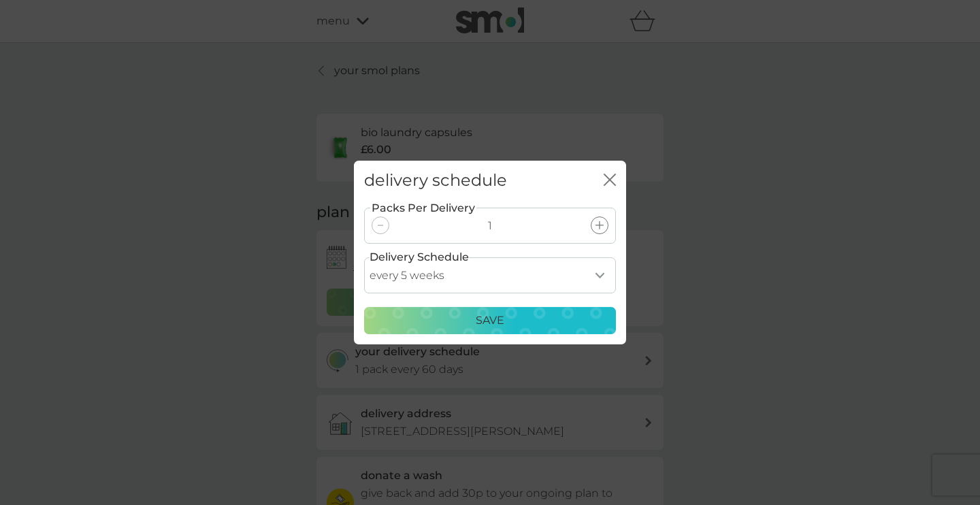 This screenshot has width=980, height=505. Describe the element at coordinates (610, 181) in the screenshot. I see `button: close` at that location.